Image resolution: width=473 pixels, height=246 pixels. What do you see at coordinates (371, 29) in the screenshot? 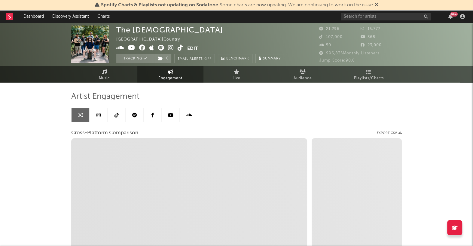
I see `span: 15,777` at bounding box center [371, 29].